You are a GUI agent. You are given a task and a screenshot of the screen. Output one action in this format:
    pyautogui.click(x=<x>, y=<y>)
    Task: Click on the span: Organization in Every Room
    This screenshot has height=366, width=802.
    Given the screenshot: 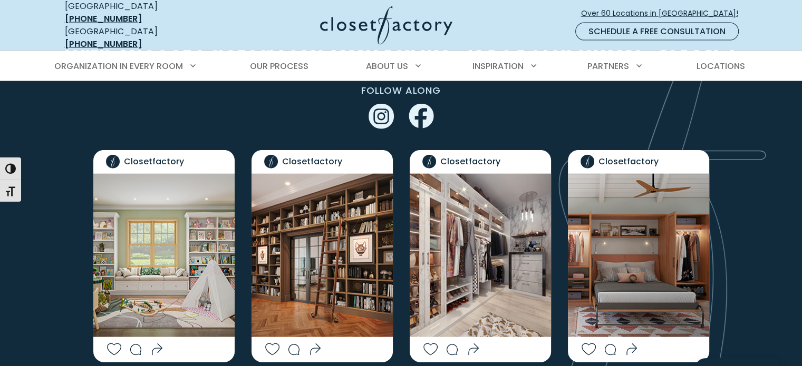 What is the action you would take?
    pyautogui.click(x=119, y=66)
    